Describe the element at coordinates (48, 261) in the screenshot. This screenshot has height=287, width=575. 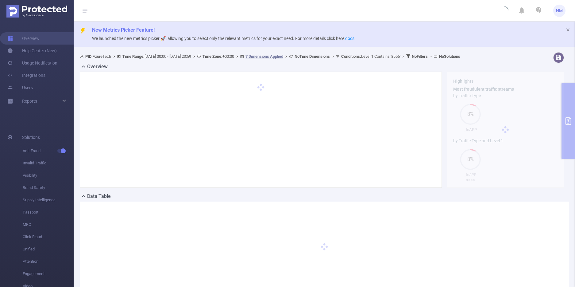
I see `span: Attention` at that location.